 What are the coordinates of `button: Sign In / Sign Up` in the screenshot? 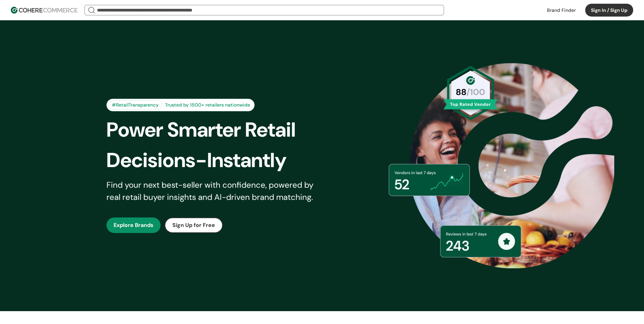 It's located at (609, 10).